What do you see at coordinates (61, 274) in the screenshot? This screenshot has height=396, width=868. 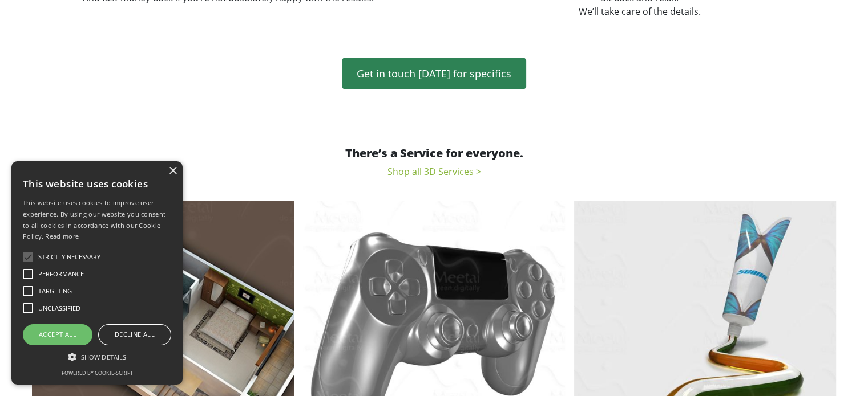 I see `span: Performance` at bounding box center [61, 274].